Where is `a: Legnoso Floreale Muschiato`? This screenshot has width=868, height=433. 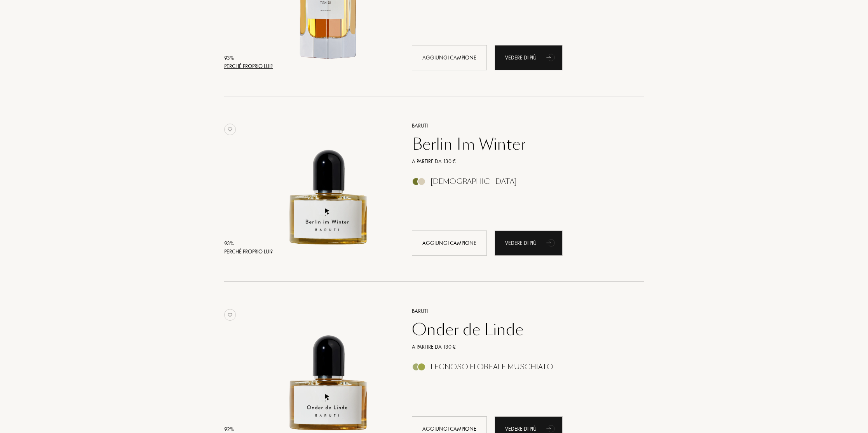 a: Legnoso Floreale Muschiato is located at coordinates (519, 369).